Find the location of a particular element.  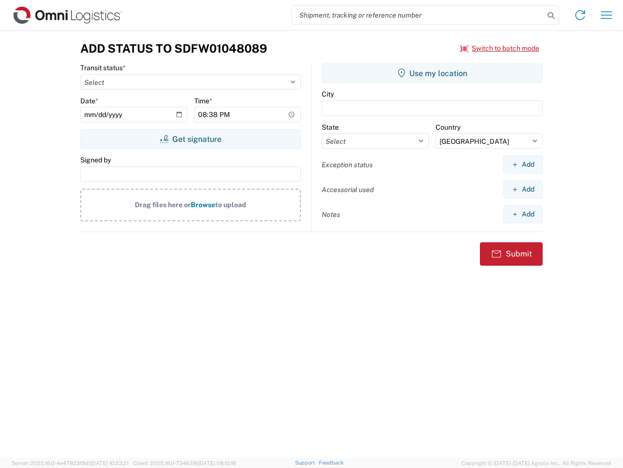

label: Signed by is located at coordinates (95, 160).